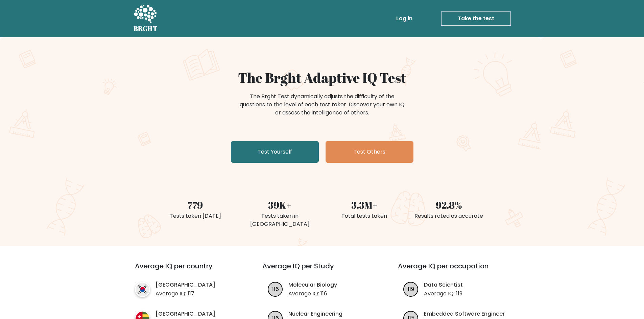 This screenshot has width=644, height=319. Describe the element at coordinates (276, 288) in the screenshot. I see `text: 116` at that location.